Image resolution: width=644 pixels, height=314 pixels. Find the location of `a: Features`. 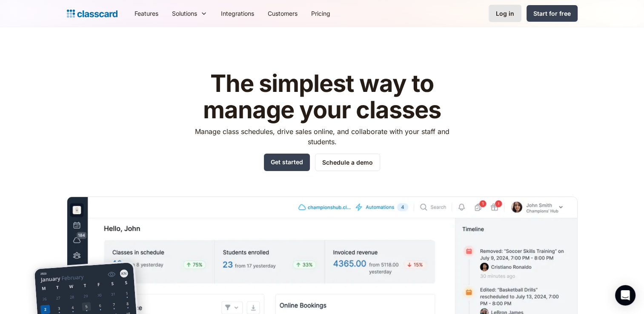

a: Features is located at coordinates (146, 13).